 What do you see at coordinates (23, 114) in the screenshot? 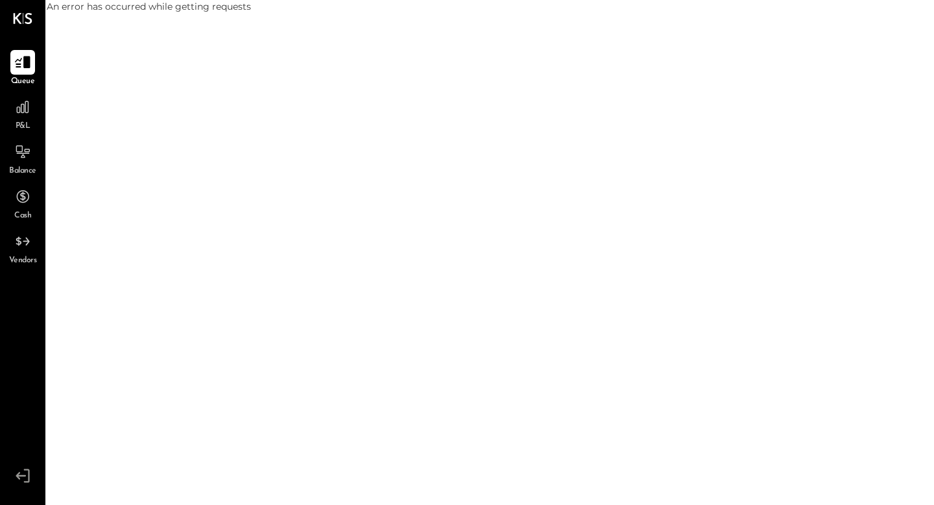
I see `a: P&L` at bounding box center [23, 114].